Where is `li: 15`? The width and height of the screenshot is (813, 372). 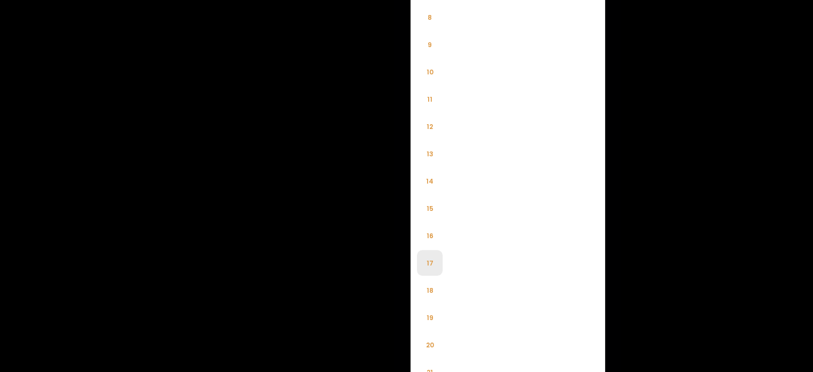
li: 15 is located at coordinates (430, 208).